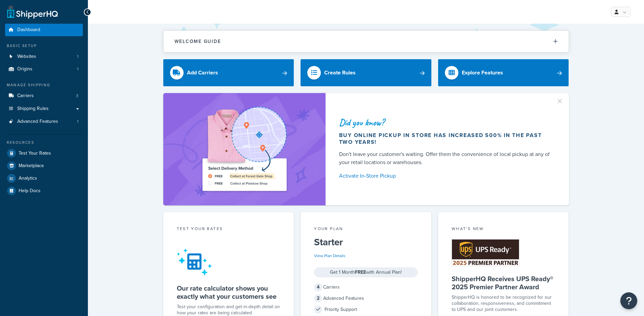 The width and height of the screenshot is (644, 316). I want to click on a: Origins1, so click(44, 69).